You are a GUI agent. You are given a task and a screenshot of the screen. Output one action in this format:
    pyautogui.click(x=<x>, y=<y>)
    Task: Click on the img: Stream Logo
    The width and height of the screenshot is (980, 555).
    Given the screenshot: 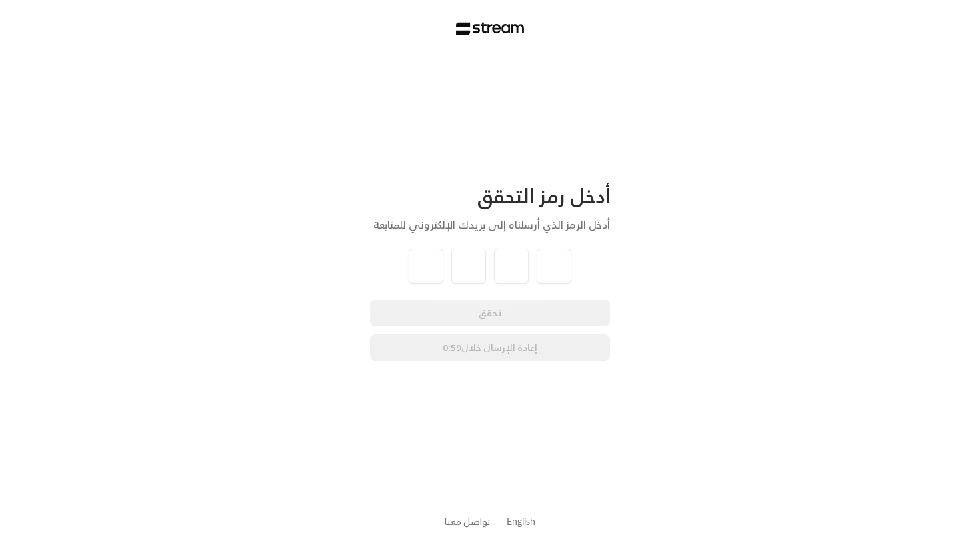 What is the action you would take?
    pyautogui.click(x=490, y=29)
    